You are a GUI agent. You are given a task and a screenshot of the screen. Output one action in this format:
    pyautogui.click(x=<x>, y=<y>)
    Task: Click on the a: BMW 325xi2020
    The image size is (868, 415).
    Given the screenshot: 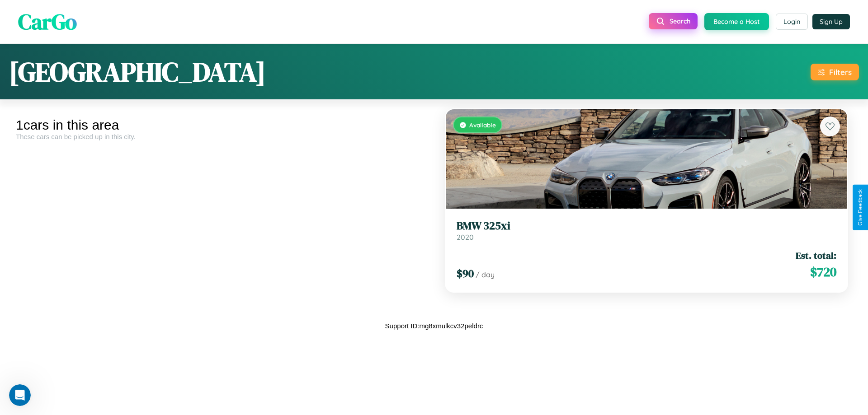 What is the action you would take?
    pyautogui.click(x=646, y=231)
    